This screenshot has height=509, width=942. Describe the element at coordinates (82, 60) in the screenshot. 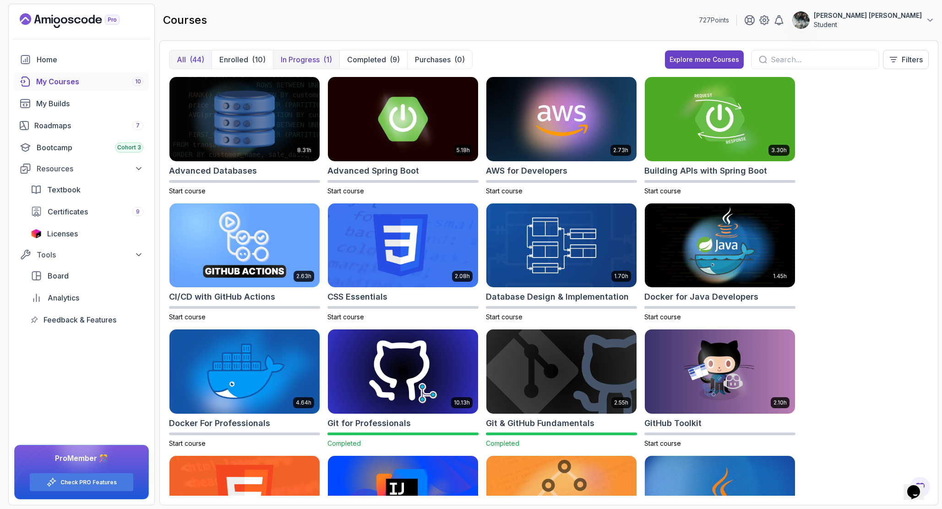

I see `a: home` at that location.